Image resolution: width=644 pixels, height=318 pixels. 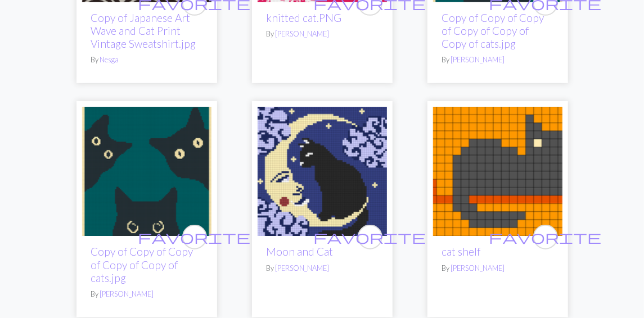 What do you see at coordinates (493, 31) in the screenshot?
I see `a: Copy of Copy of Copy of Copy of Copy of Copy of cats.jpg` at bounding box center [493, 31].